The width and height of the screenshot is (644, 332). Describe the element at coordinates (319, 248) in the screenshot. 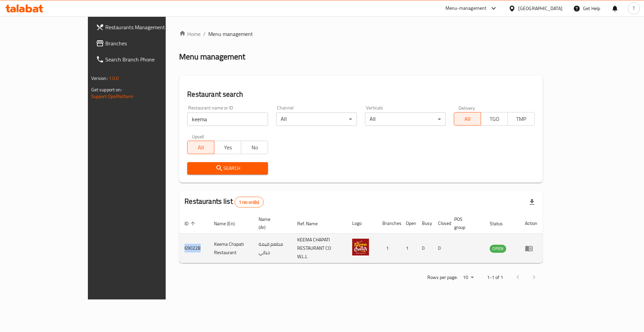

I see `td: KEEMA CHAPATI RESTAURANT CO W.L.L` at that location.